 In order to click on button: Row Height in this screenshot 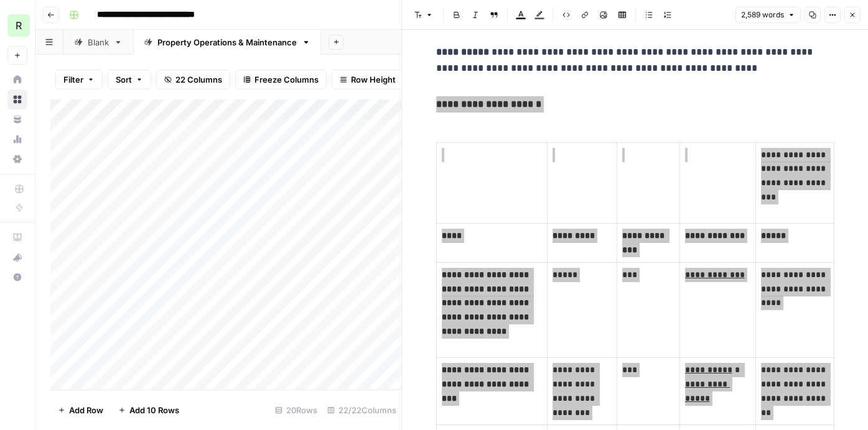, I will do `click(368, 80)`.